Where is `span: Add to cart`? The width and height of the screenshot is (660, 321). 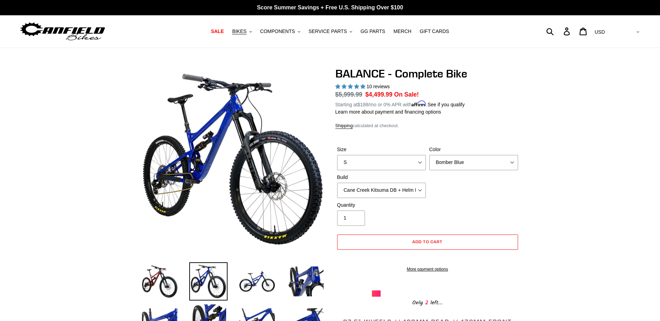
span: Add to cart is located at coordinates (427, 242).